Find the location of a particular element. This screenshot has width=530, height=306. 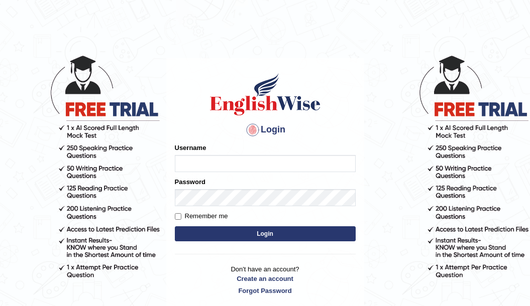

a: Forgot Password is located at coordinates (265, 291).